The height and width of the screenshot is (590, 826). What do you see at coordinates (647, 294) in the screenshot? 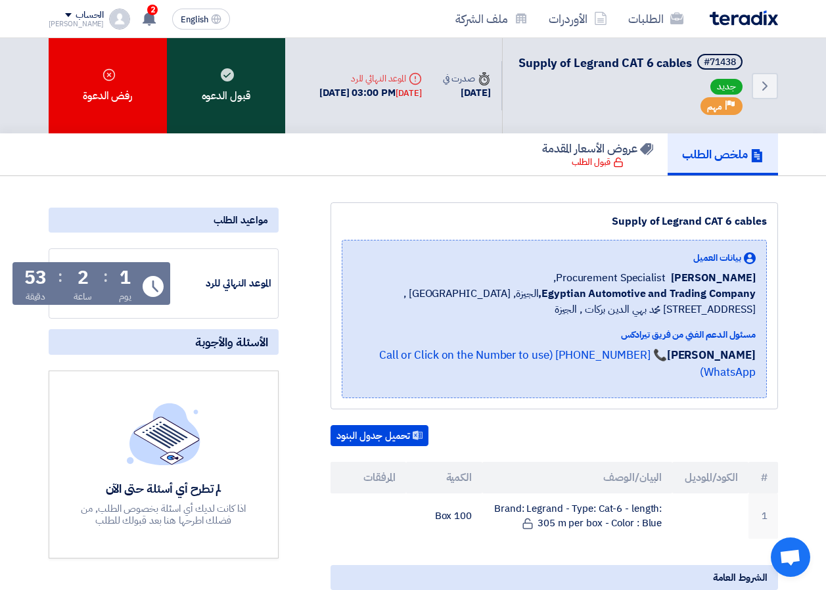
I see `b: Egyptian Automotive and Trading Company,` at bounding box center [647, 294].